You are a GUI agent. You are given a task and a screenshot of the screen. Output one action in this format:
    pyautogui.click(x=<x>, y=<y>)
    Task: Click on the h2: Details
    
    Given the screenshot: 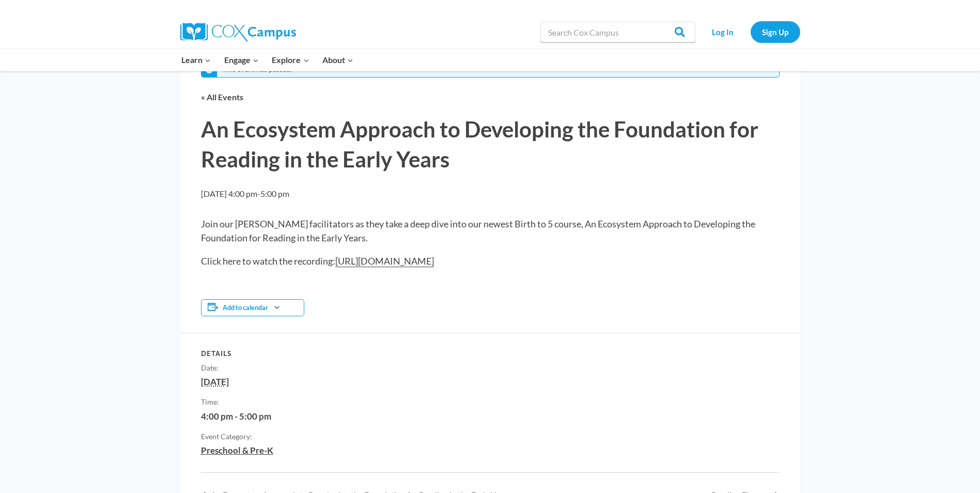 What is the action you would take?
    pyautogui.click(x=484, y=354)
    